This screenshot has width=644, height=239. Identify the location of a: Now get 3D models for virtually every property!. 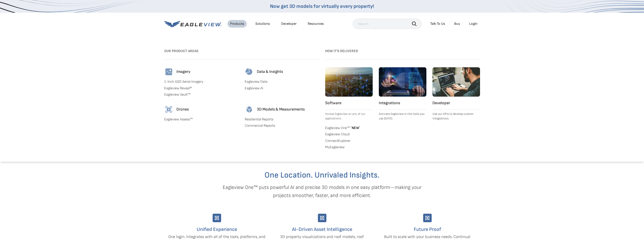
(322, 6).